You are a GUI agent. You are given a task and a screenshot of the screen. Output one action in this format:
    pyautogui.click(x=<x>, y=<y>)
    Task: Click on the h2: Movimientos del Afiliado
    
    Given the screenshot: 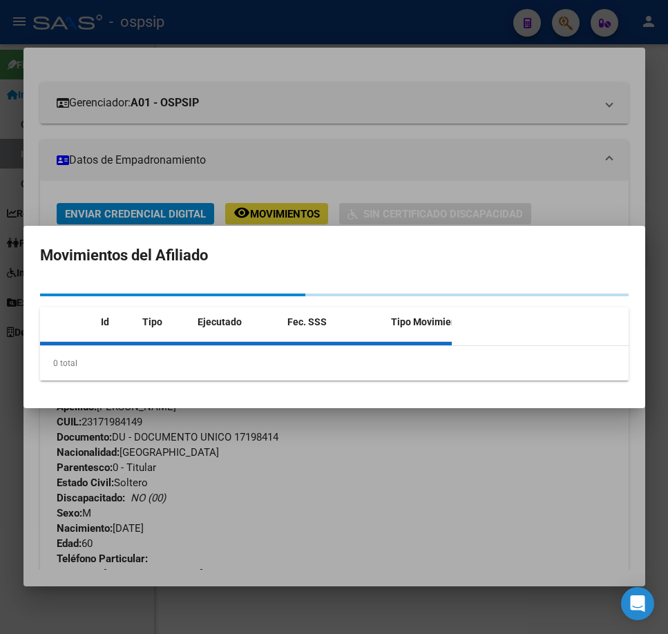 What is the action you would take?
    pyautogui.click(x=334, y=255)
    